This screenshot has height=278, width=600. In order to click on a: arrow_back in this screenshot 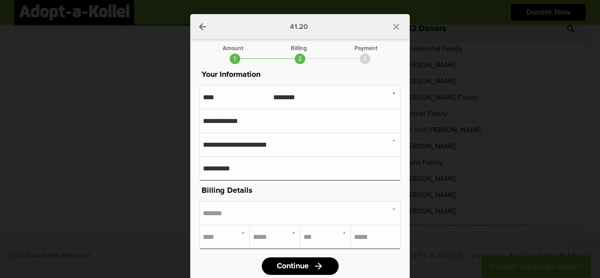, I will do `click(202, 27)`.